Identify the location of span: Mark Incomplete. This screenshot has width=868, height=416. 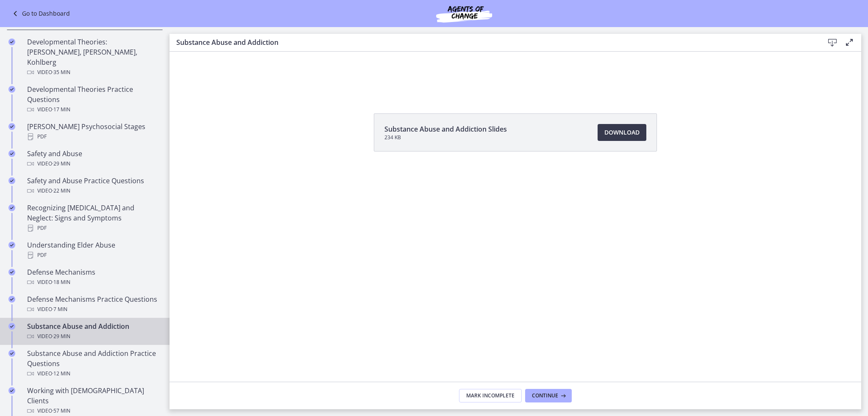
(490, 396).